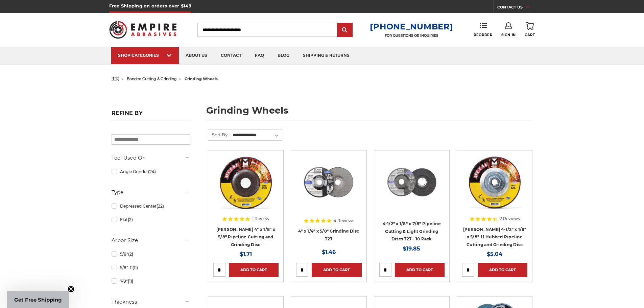 This screenshot has width=644, height=308. I want to click on a: contact, so click(231, 56).